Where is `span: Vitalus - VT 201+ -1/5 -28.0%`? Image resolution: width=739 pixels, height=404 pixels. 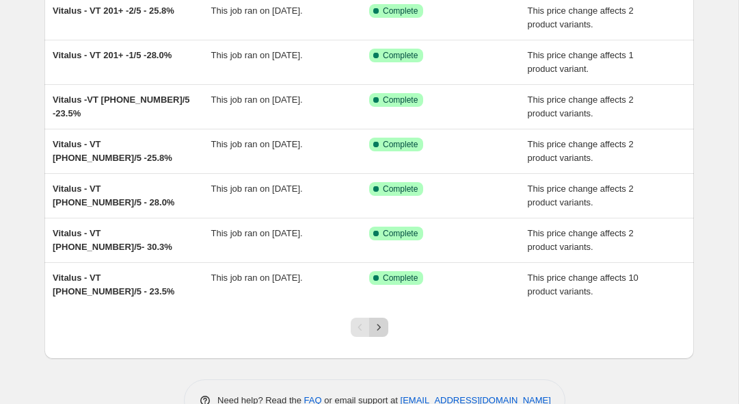 span: Vitalus - VT 201+ -1/5 -28.0% is located at coordinates (112, 55).